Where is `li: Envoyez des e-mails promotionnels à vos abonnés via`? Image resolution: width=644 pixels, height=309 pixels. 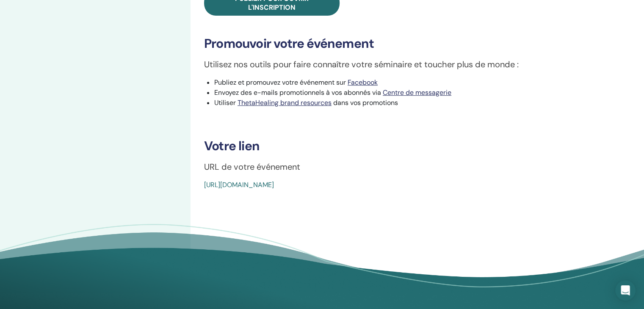 li: Envoyez des e-mails promotionnels à vos abonnés via is located at coordinates (410, 92).